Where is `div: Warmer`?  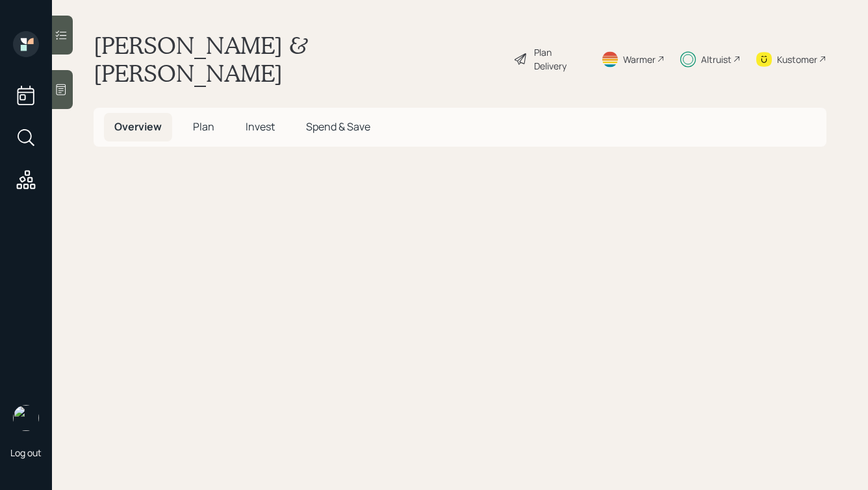
div: Warmer is located at coordinates (640, 59).